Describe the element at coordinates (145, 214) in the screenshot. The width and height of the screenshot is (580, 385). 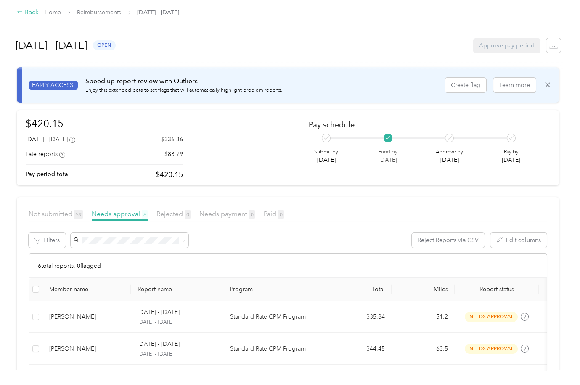
I see `span: 6` at that location.